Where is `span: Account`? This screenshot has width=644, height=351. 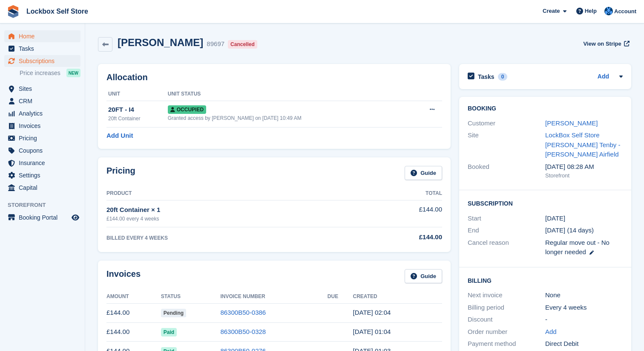 span: Account is located at coordinates (625, 12).